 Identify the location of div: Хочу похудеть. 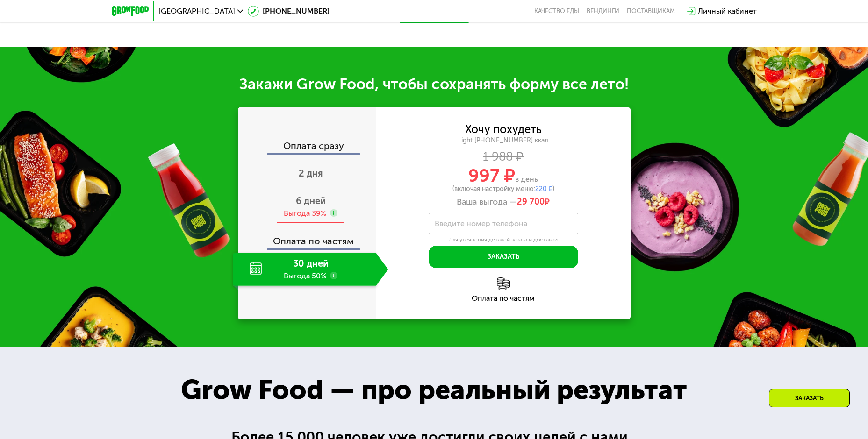
(503, 129).